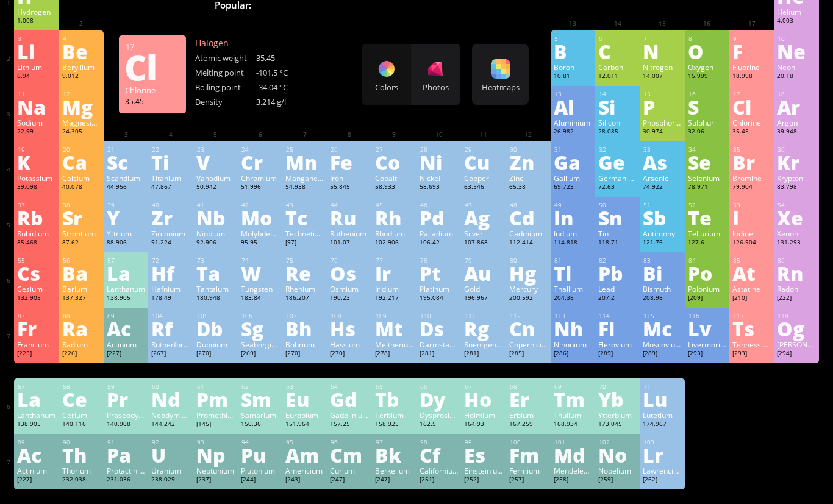 The image size is (833, 504). What do you see at coordinates (126, 162) in the screenshot?
I see `div: Sc` at bounding box center [126, 162].